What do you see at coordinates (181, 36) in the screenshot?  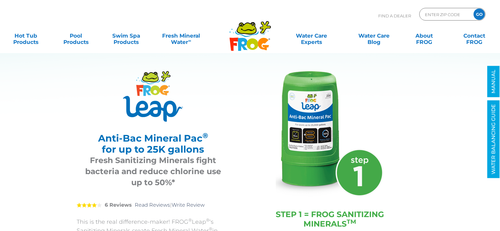 I see `a: Fresh MineralWater∞` at bounding box center [181, 36].